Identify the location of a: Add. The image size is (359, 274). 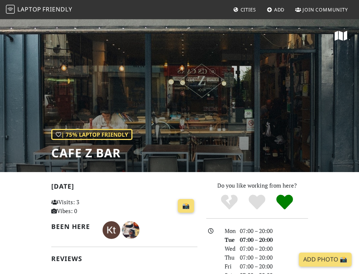
(276, 10).